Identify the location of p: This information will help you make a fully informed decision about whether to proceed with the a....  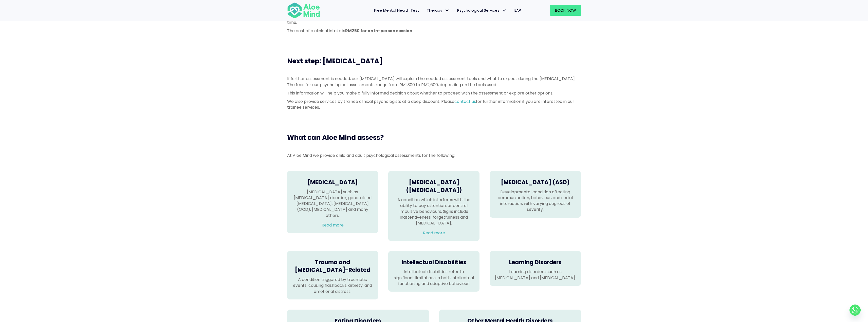
(434, 93).